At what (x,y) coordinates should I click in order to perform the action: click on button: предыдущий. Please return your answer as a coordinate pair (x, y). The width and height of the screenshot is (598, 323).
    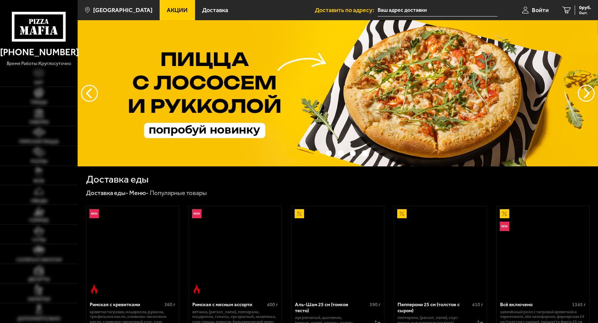
    Looking at the image, I should click on (586, 93).